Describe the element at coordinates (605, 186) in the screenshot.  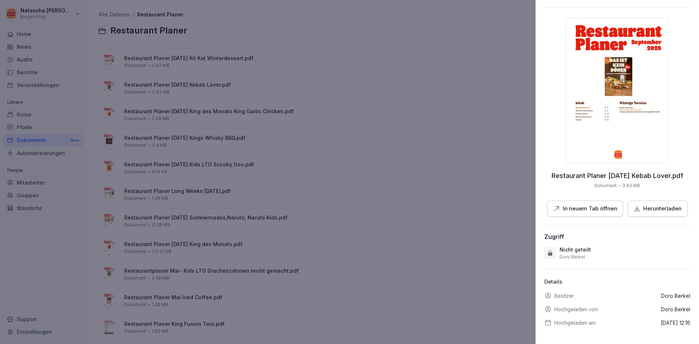
I see `p: Dokument` at that location.